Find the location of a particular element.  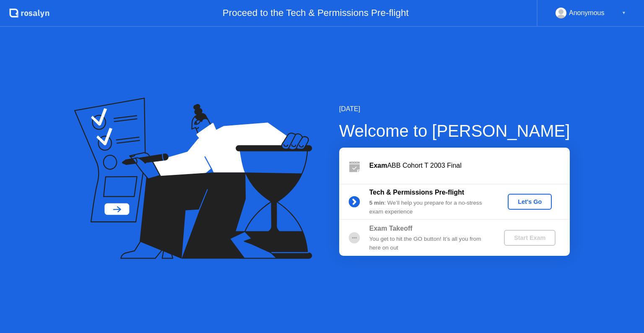

div: Let's Go is located at coordinates (530, 201).